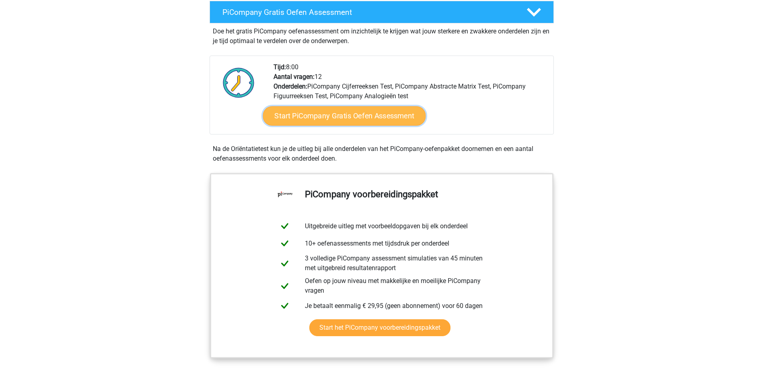 This screenshot has height=372, width=763. What do you see at coordinates (238, 82) in the screenshot?
I see `img: Klok` at bounding box center [238, 82].